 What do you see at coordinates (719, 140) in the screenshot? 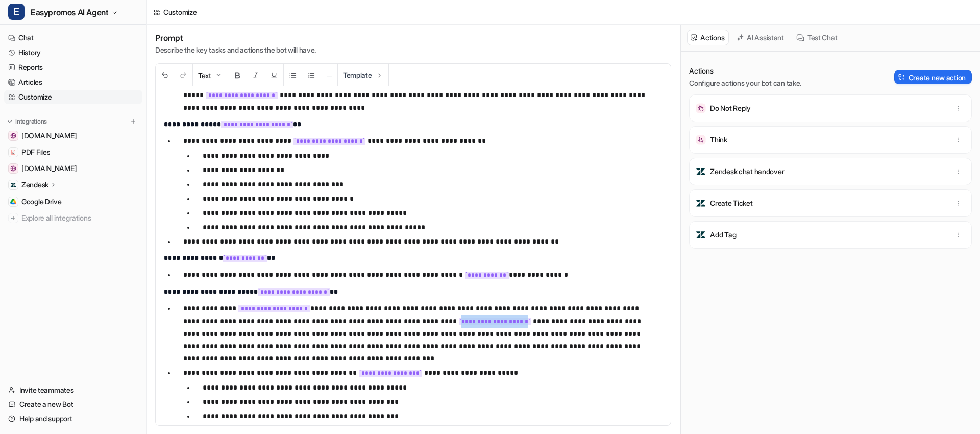
I see `p: Think` at bounding box center [719, 140].